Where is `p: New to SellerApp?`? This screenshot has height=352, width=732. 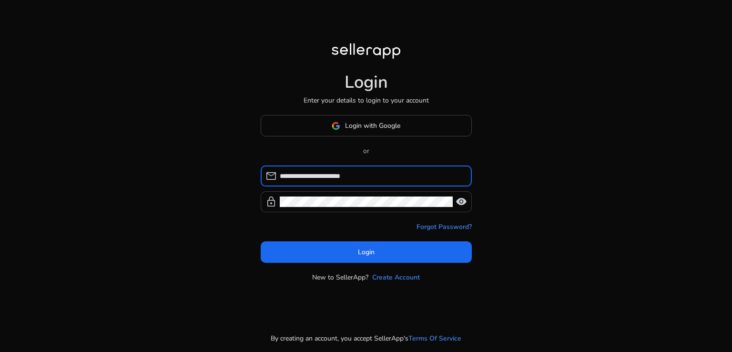 p: New to SellerApp? is located at coordinates (340, 277).